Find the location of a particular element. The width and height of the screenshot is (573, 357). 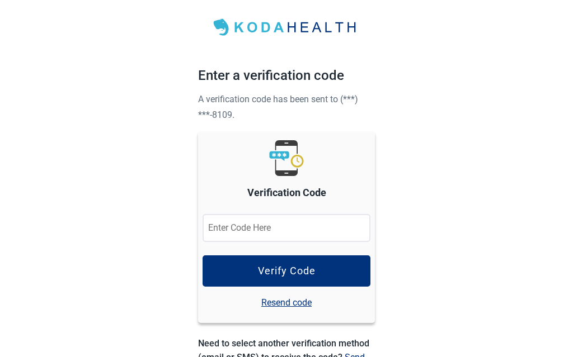

h1: Enter a verification code is located at coordinates (286, 78).